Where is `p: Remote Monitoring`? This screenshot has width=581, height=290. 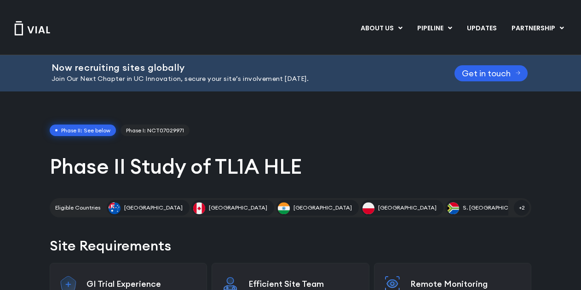
p: Remote Monitoring is located at coordinates (466, 284).